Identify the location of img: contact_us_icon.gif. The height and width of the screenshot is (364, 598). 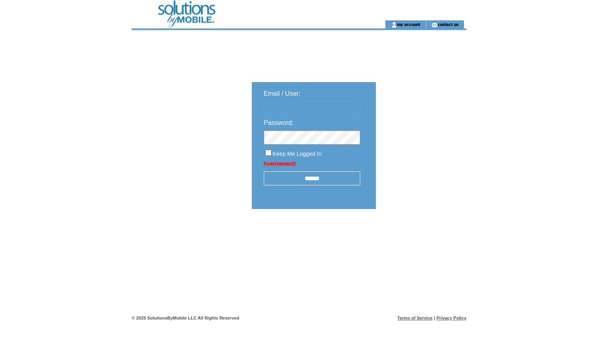
(434, 25).